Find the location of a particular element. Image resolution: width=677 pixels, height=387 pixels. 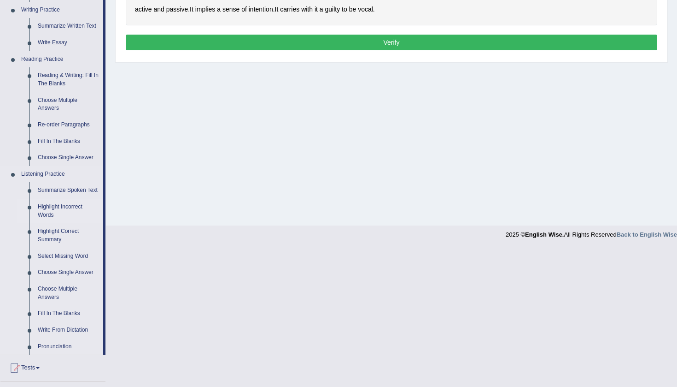

strong: Back to English Wise is located at coordinates (647, 234).